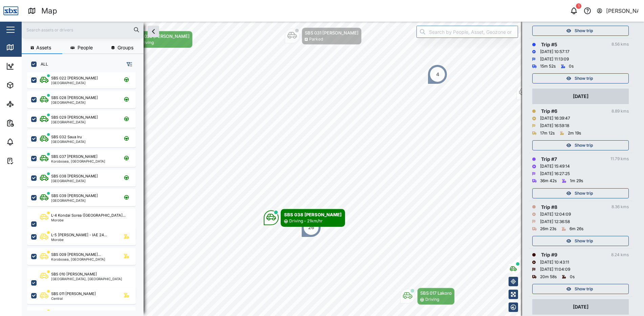 The height and width of the screenshot is (316, 644). Describe the element at coordinates (44, 48) in the screenshot. I see `span: Assets` at that location.